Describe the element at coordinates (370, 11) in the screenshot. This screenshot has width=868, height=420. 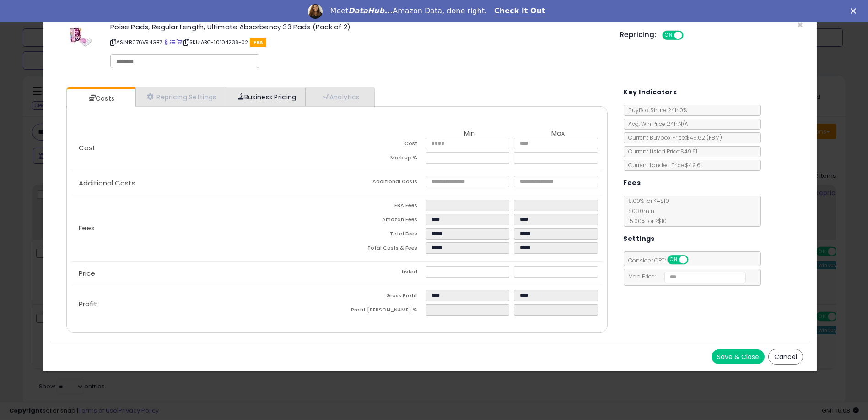
I see `i: DataHub...` at that location.